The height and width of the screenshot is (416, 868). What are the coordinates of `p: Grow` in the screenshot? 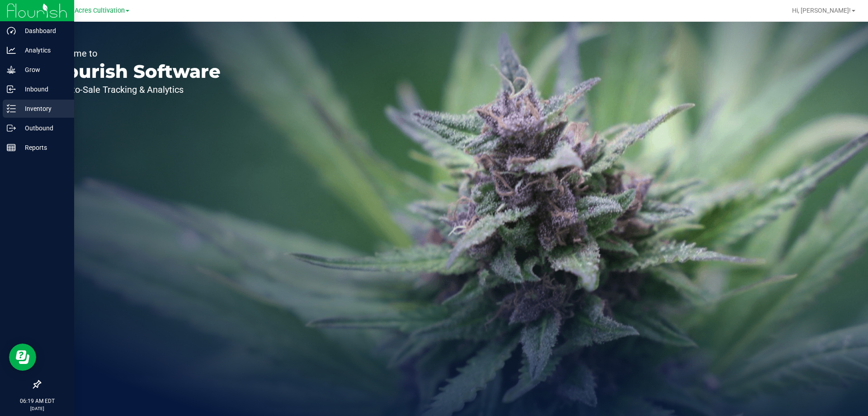 It's located at (43, 70).